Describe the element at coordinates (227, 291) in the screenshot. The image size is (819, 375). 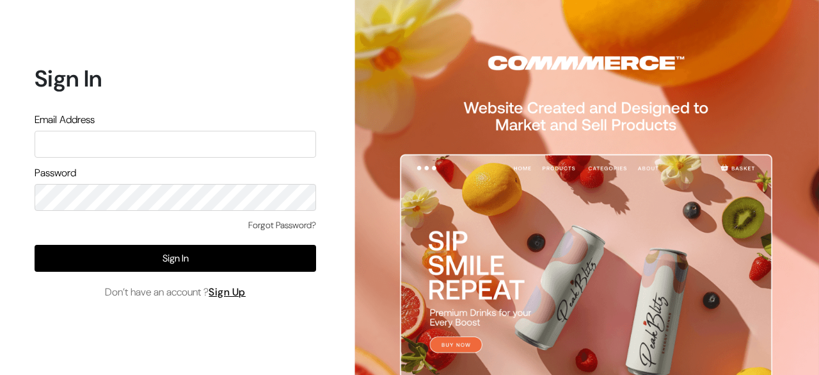
I see `a: Sign Up` at that location.